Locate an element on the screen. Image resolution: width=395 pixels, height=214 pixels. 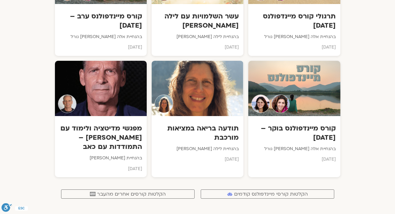
h3: תודעה בריאה במציאות מורכבת is located at coordinates (197, 133).